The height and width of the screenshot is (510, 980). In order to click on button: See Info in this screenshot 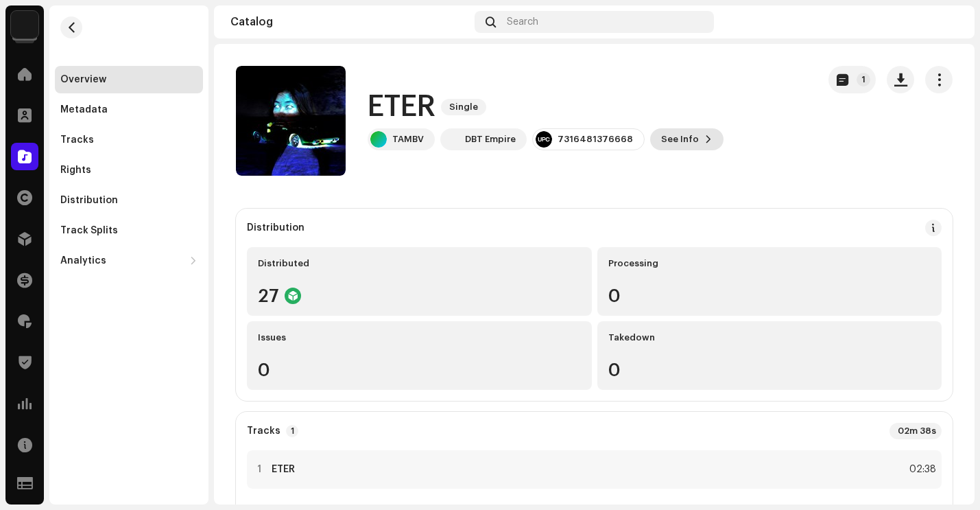, I will do `click(686, 139)`.